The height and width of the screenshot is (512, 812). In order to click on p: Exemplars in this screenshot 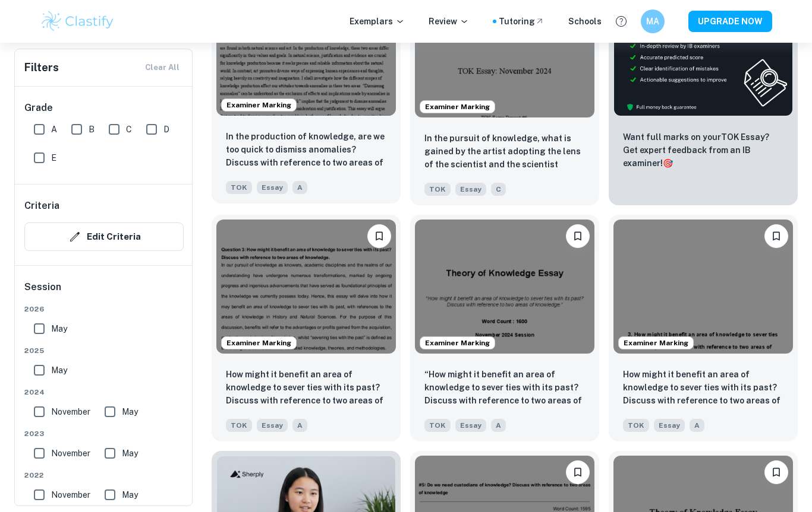, I will do `click(376, 21)`.